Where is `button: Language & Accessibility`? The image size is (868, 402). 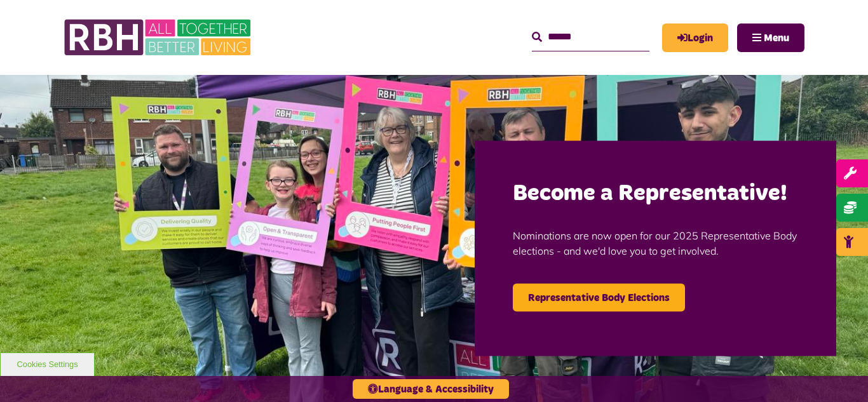 button: Language & Accessibility is located at coordinates (431, 389).